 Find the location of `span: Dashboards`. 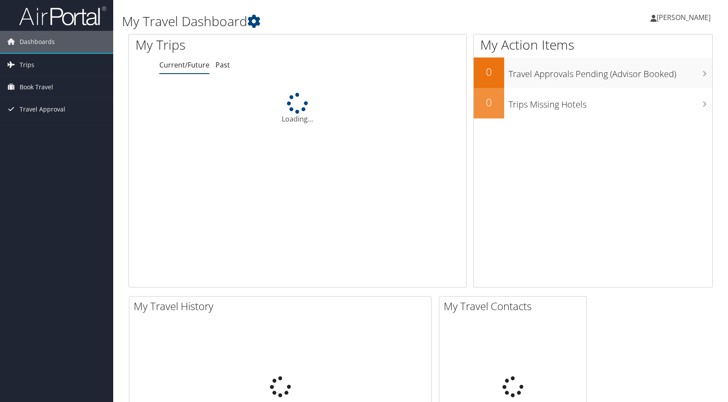

span: Dashboards is located at coordinates (37, 42).